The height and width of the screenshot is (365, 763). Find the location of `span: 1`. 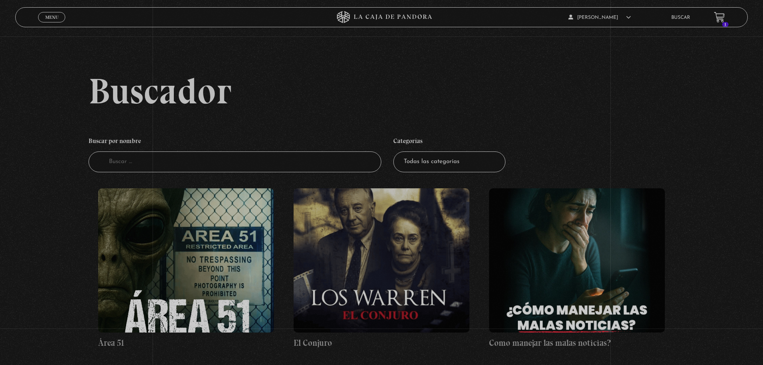

span: 1 is located at coordinates (726, 24).